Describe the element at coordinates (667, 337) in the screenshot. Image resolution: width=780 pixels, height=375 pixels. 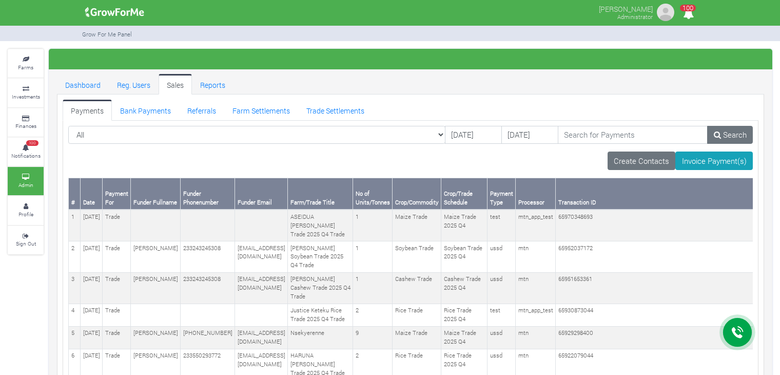
I see `td: 65929298400` at that location.